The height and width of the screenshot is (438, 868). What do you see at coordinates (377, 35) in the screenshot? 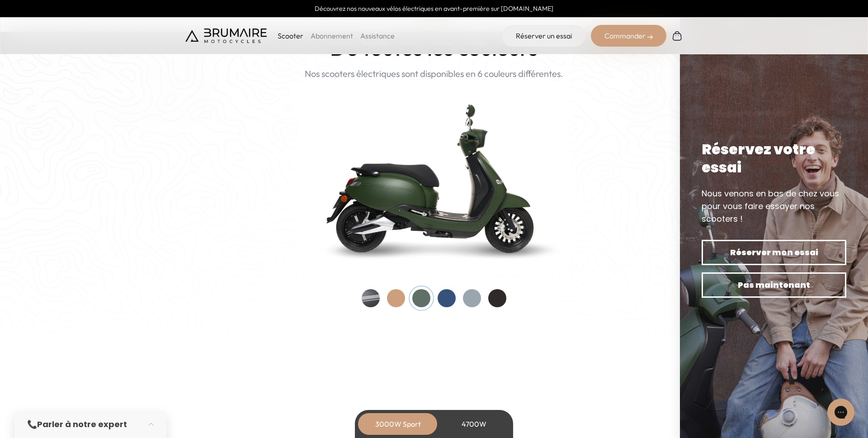
I see `a: Assistance` at bounding box center [377, 35].